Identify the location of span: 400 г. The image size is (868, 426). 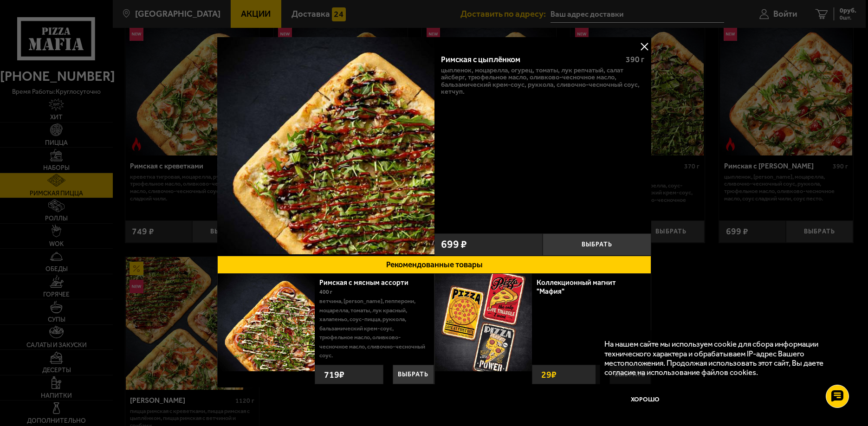
(326, 292).